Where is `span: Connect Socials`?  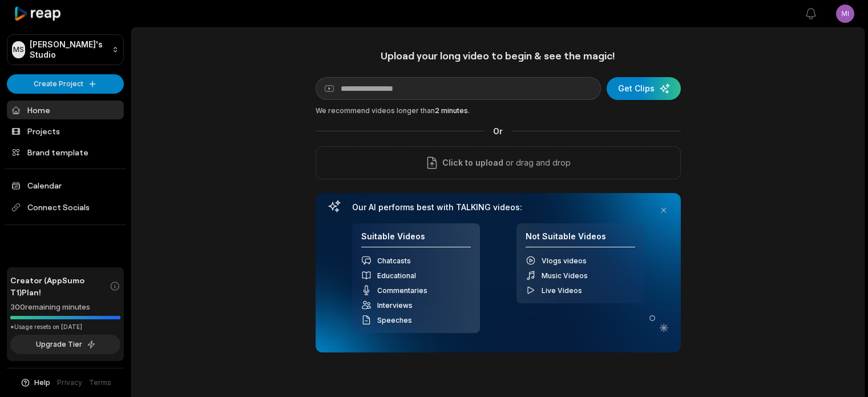
span: Connect Socials is located at coordinates (65, 207).